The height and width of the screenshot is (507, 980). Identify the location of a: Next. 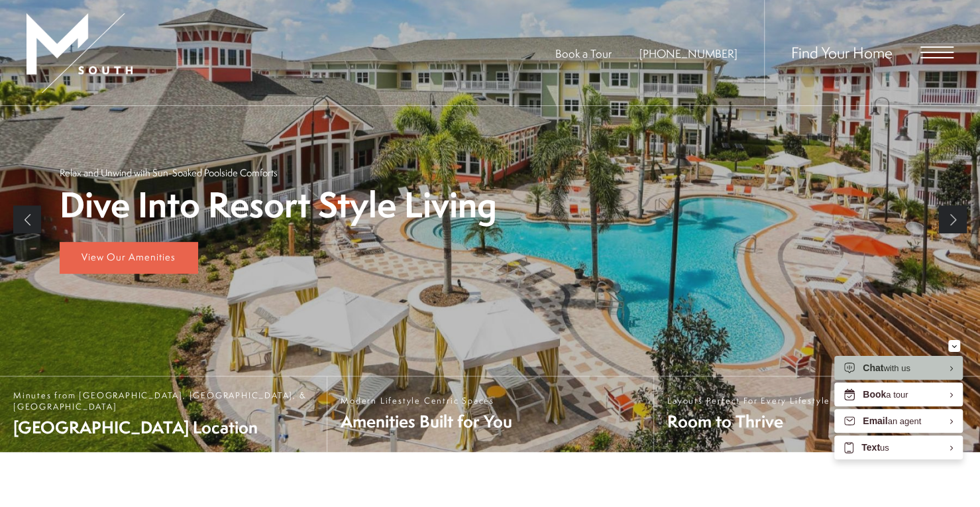
(953, 220).